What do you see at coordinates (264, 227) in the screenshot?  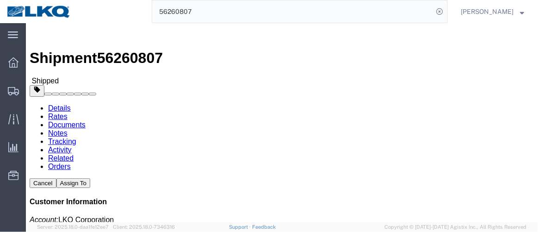 I see `a: Feedback` at bounding box center [264, 227].